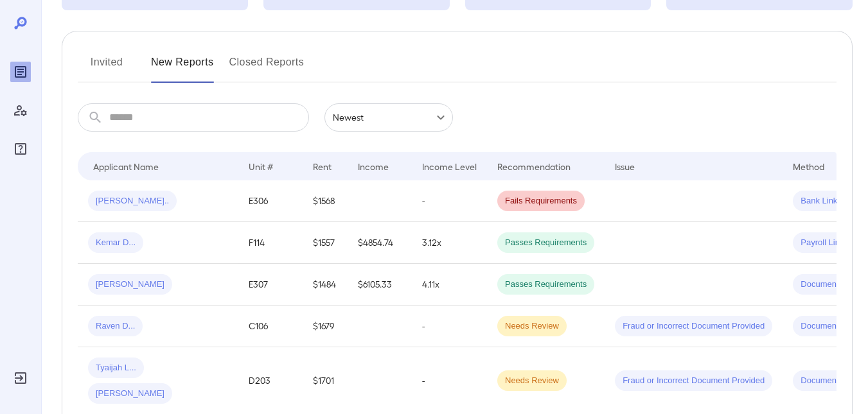 The image size is (868, 414). What do you see at coordinates (380, 243) in the screenshot?
I see `td: $4854.74` at bounding box center [380, 243].